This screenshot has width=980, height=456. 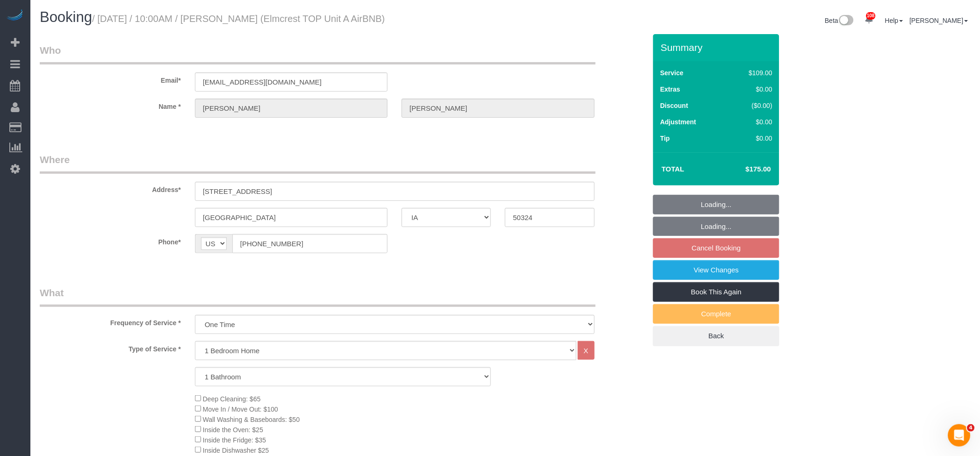 What do you see at coordinates (110, 187) in the screenshot?
I see `label: Address*` at bounding box center [110, 187].